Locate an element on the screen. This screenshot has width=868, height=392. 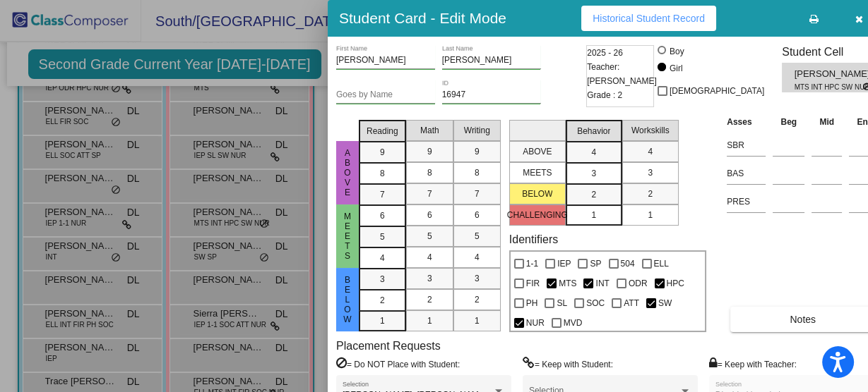
span: MVD is located at coordinates (572, 323).